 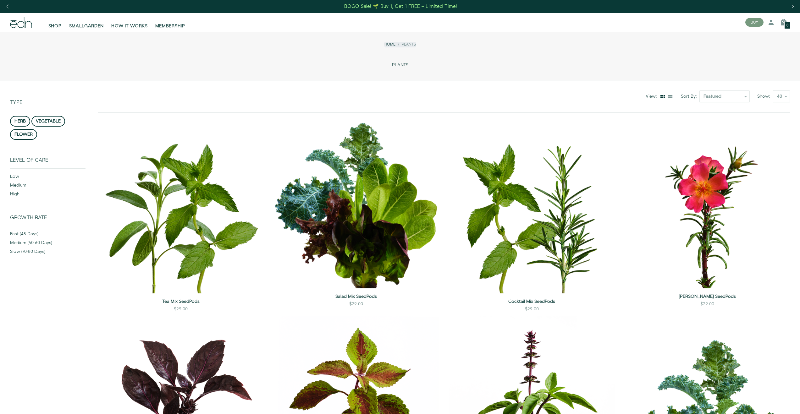 What do you see at coordinates (401, 6) in the screenshot?
I see `a: BOGO Sale! 🌱 Buy 1, Get 1 FREE – Limited Time!` at bounding box center [401, 6].